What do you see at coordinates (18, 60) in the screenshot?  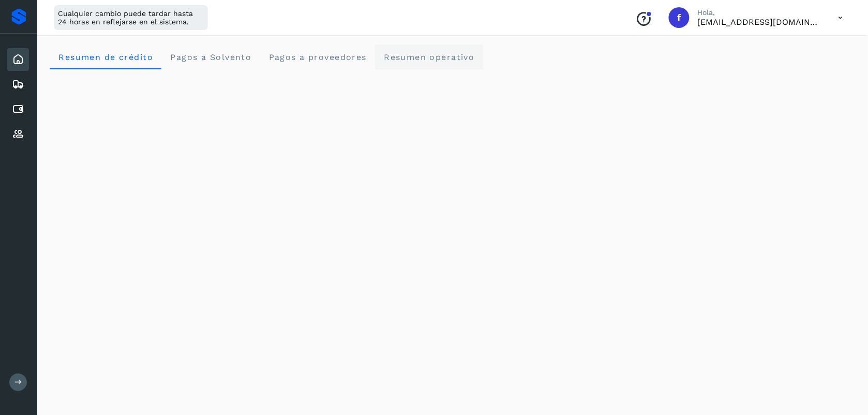 I see `div: Inicio` at bounding box center [18, 60].